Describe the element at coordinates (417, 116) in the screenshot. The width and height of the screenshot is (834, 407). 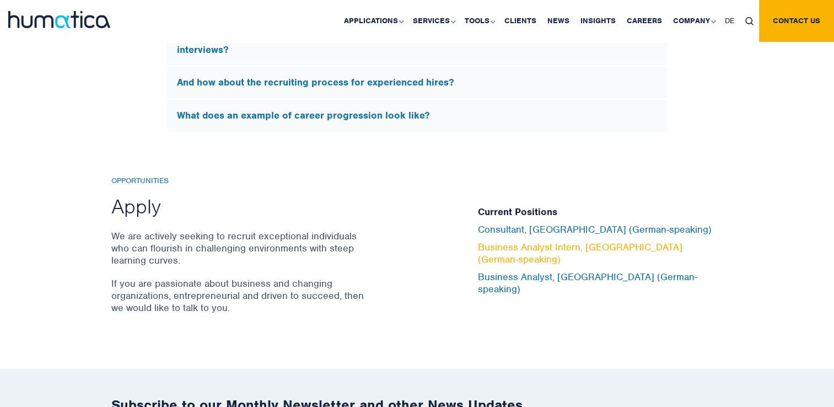
I see `h5: What does an example of career progression look like?` at that location.